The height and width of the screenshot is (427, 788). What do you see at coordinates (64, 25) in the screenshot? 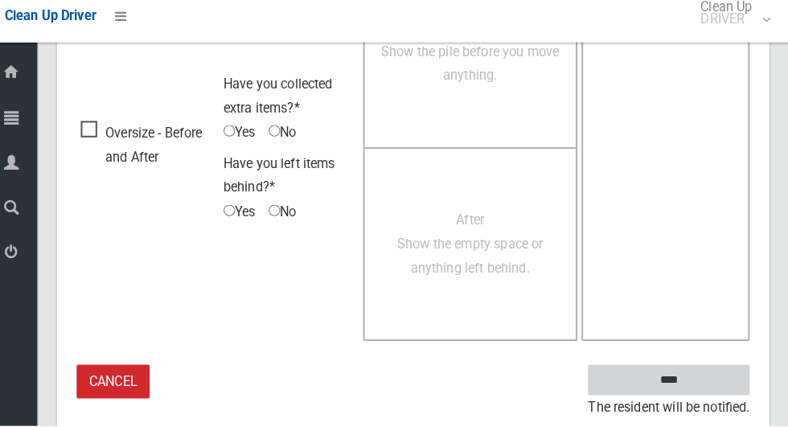
I see `span: Clean Up Driver` at bounding box center [64, 25].